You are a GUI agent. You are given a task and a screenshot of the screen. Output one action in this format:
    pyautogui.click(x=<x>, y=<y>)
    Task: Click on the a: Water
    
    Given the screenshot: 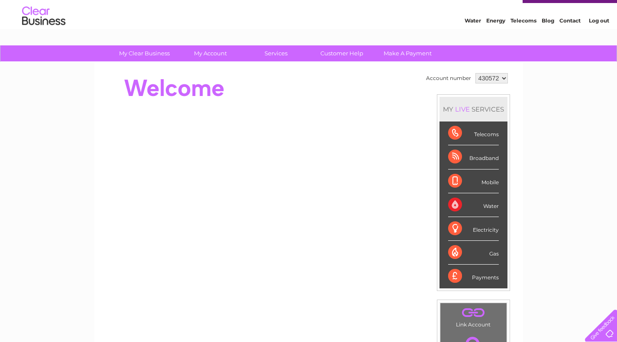 What is the action you would take?
    pyautogui.click(x=473, y=40)
    